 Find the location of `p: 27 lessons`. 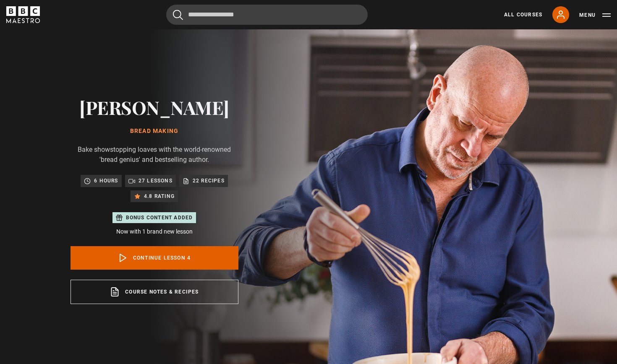

p: 27 lessons is located at coordinates (155, 181).